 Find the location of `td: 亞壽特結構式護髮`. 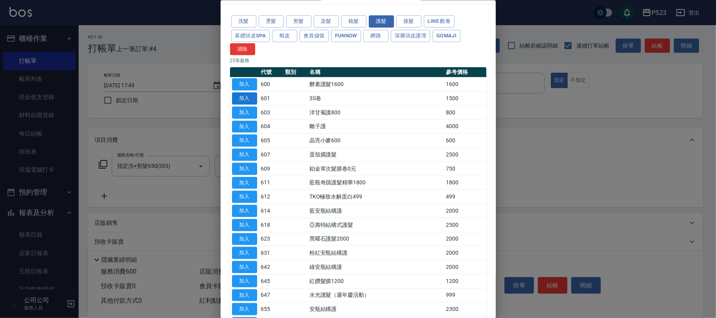

td: 亞壽特結構式護髮 is located at coordinates (376, 225).